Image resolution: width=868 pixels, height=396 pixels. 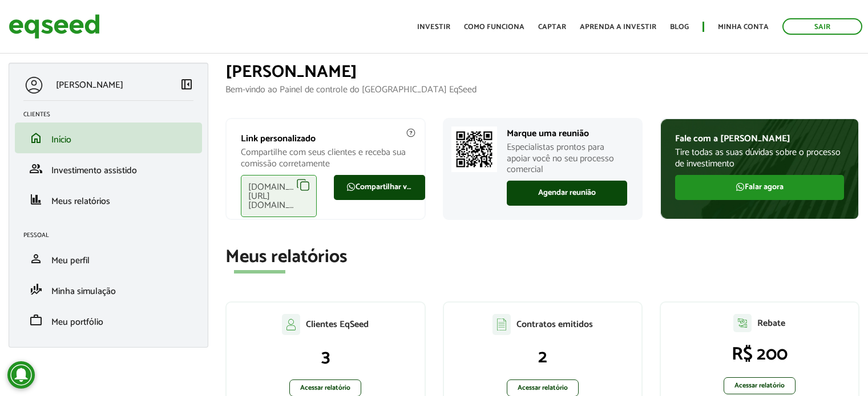 I want to click on p: Rebate, so click(x=771, y=324).